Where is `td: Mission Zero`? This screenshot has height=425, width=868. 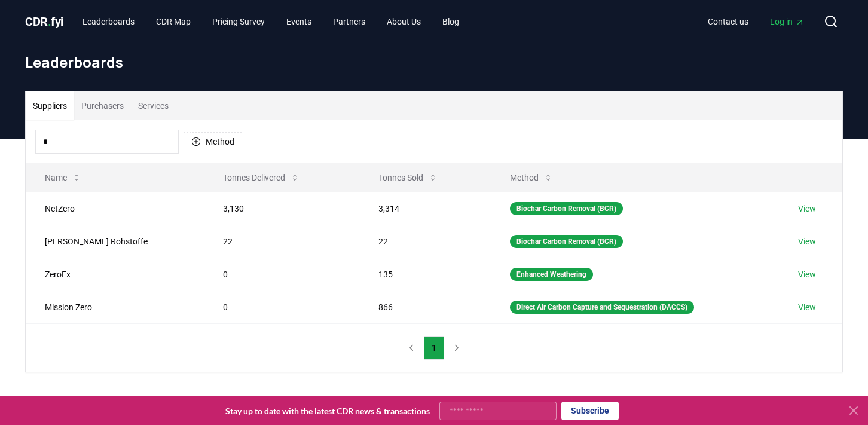 td: Mission Zero is located at coordinates (115, 307).